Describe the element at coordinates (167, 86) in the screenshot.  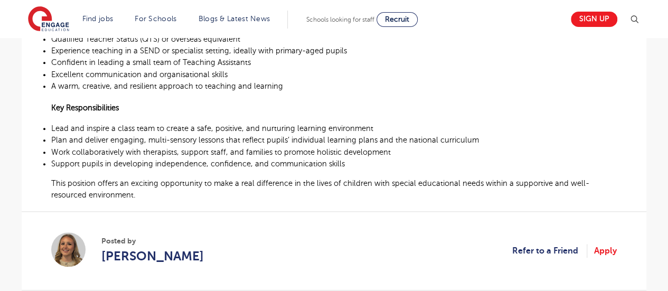
I see `span: A warm, creative, and resilient approach to teaching and learning` at that location.